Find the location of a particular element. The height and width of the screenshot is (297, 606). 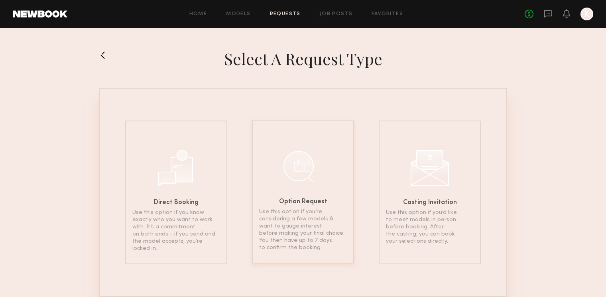

a: Requests is located at coordinates (285, 14).